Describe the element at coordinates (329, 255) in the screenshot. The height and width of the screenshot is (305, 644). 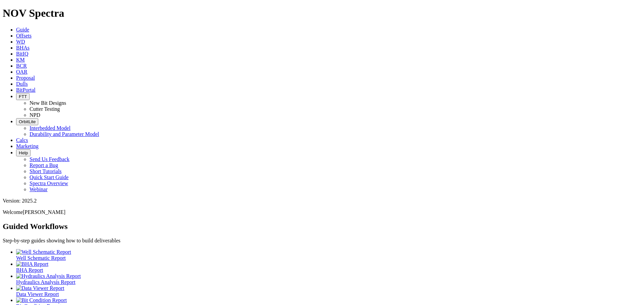
I see `a: Well Schematic Report Well Schematic Report` at that location.